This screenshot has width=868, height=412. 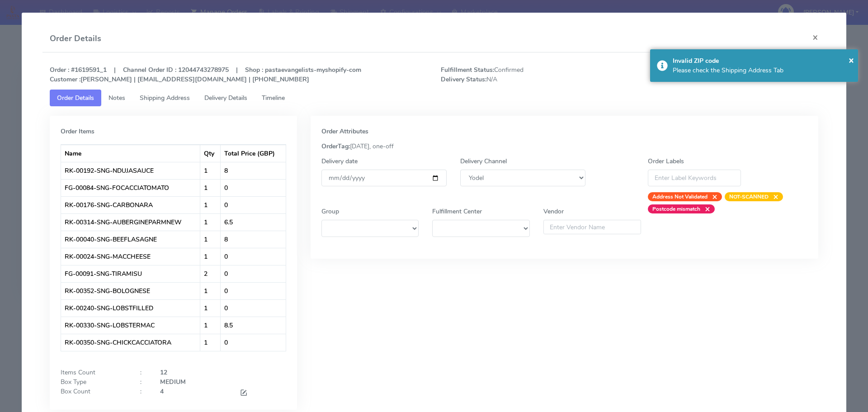 I want to click on strong: Customer :, so click(x=65, y=79).